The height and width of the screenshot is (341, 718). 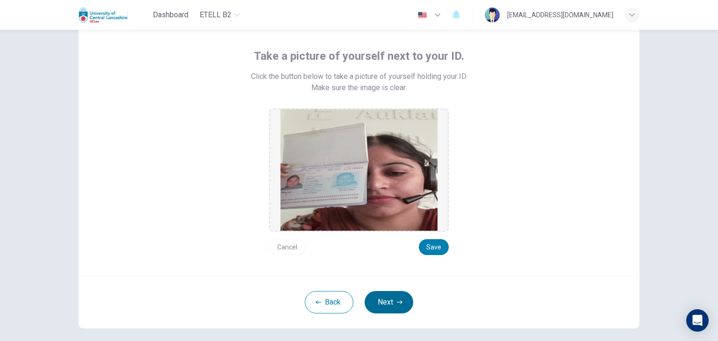 I want to click on button: Back, so click(x=329, y=302).